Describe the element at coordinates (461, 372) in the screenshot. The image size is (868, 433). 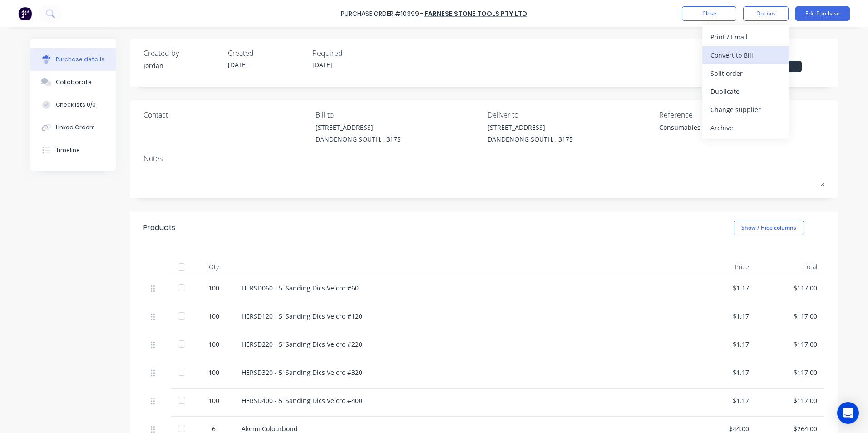
I see `div: HERSD320 - 5' Sanding Dics Velcro #320` at that location.